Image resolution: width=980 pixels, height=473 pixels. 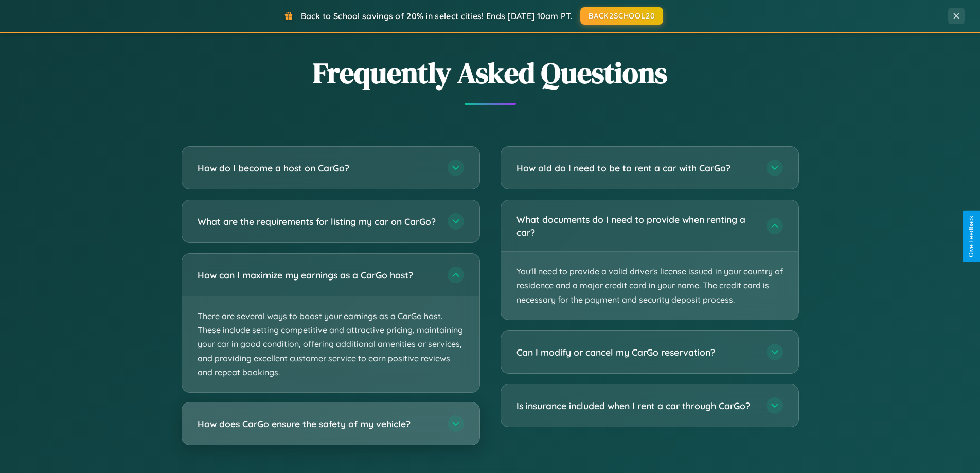 What do you see at coordinates (636, 168) in the screenshot?
I see `h3: How old do I need to be to rent a car with CarGo?` at bounding box center [636, 168].